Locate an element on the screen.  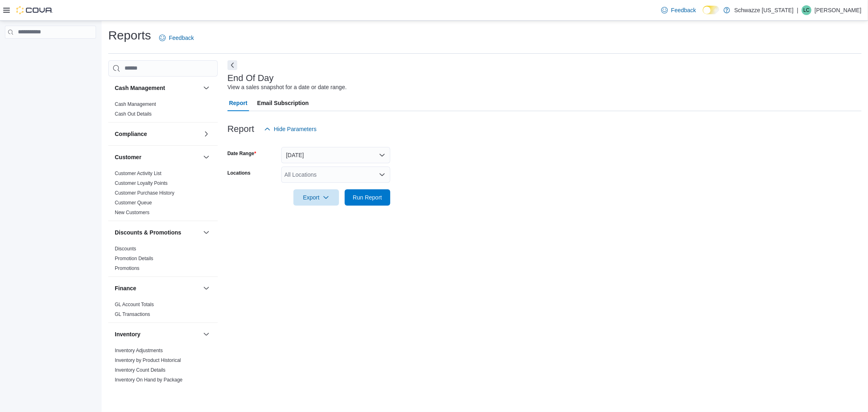
label: Locations is located at coordinates (239, 173).